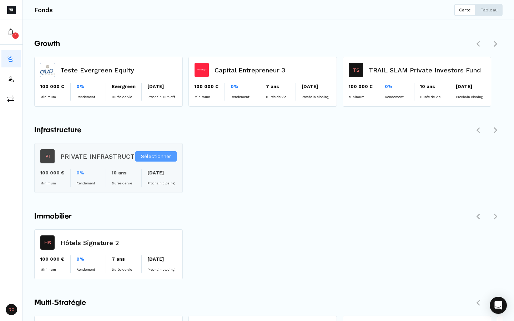 The width and height of the screenshot is (514, 321). What do you see at coordinates (58, 130) in the screenshot?
I see `span: Infrastructure` at bounding box center [58, 130].